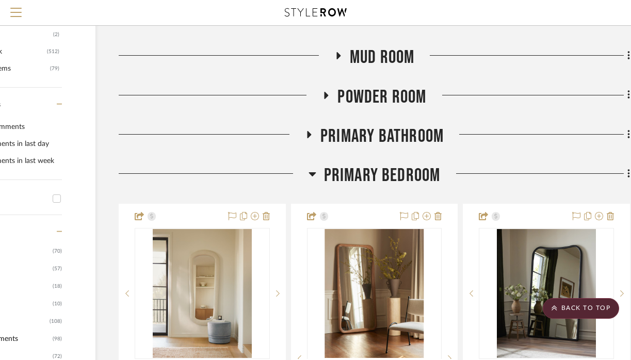  I want to click on span: Primary Bathroom, so click(382, 136).